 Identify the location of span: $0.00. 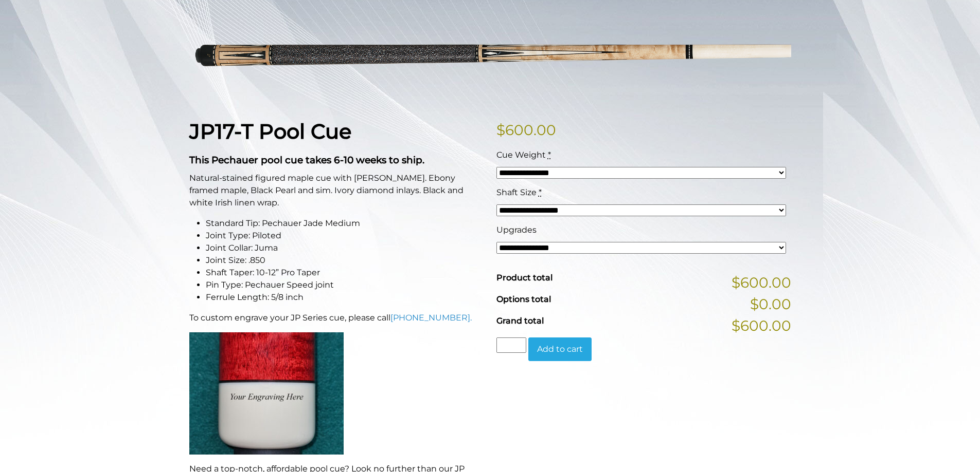
(771, 304).